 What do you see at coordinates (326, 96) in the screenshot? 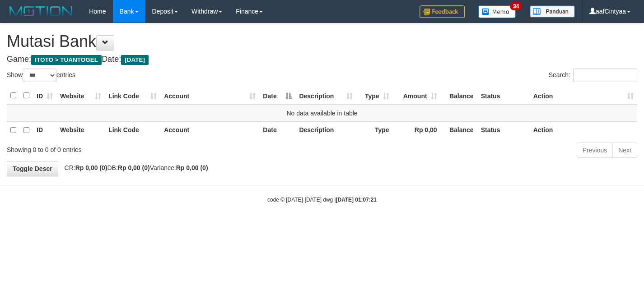
I see `th: Description: activate to sort column ascending` at bounding box center [326, 96].